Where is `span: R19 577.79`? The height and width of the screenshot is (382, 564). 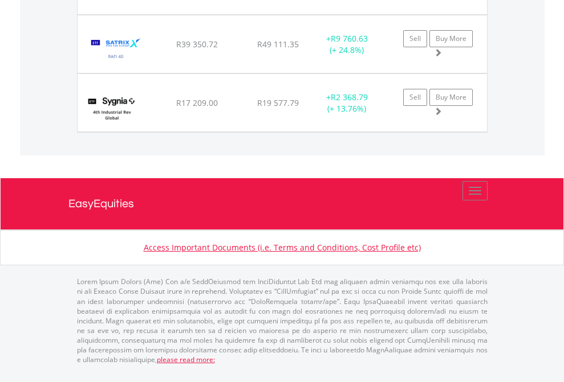 span: R19 577.79 is located at coordinates (278, 103).